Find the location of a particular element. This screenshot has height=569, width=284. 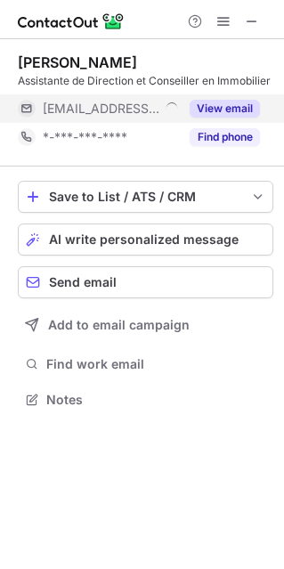

div: Assistante de Direction et Conseiller en Immobilier is located at coordinates (145, 81).